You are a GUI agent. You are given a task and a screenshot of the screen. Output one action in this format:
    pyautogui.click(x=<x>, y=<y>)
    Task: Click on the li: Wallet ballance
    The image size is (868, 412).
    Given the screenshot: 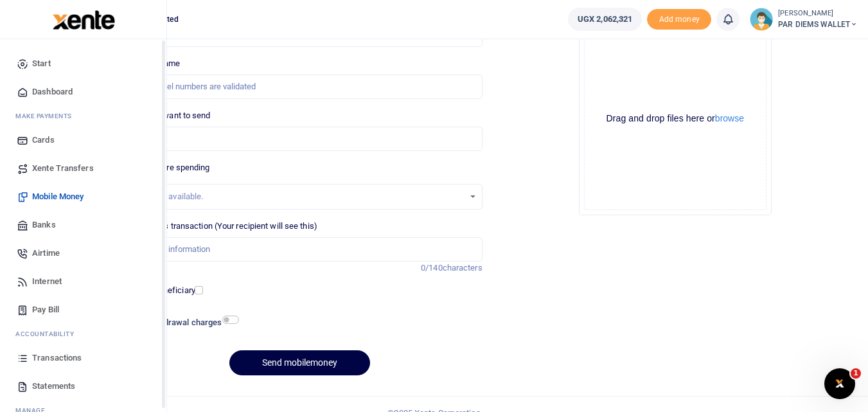 What is the action you would take?
    pyautogui.click(x=604, y=20)
    